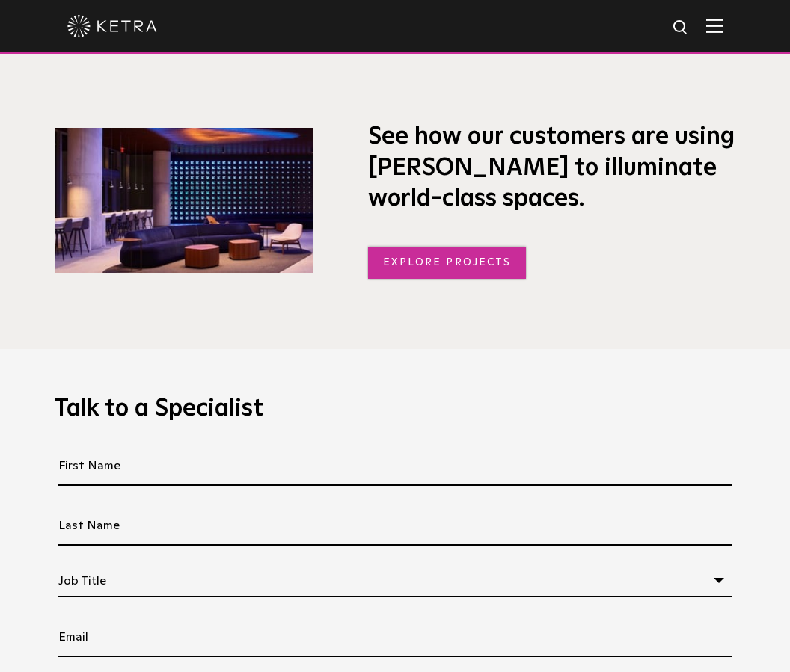  I want to click on div: Job Title, so click(395, 581).